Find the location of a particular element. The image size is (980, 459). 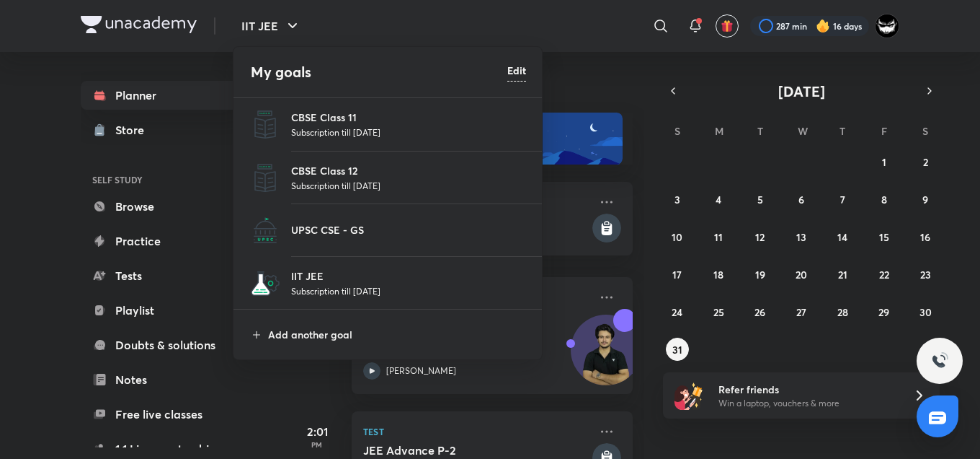

p: IIT JEE is located at coordinates (409, 276).